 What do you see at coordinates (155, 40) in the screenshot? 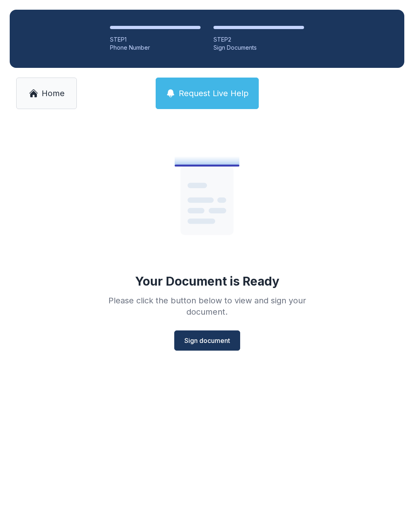
I see `div: STEP 1` at bounding box center [155, 40].